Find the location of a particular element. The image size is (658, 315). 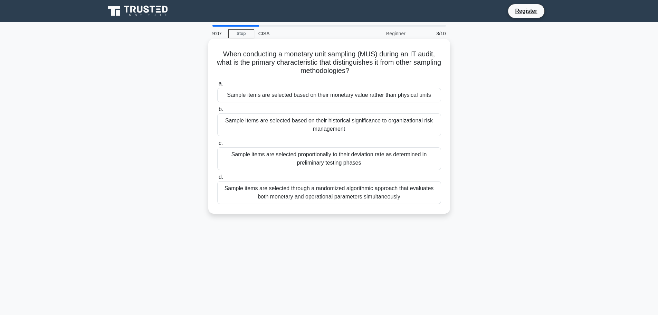

a: Stop is located at coordinates (241, 34).